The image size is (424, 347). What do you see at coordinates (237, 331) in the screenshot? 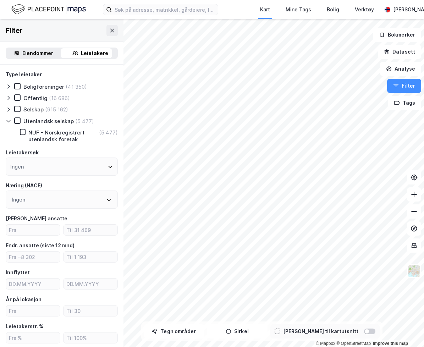
I see `button: Sirkel` at bounding box center [237, 331].